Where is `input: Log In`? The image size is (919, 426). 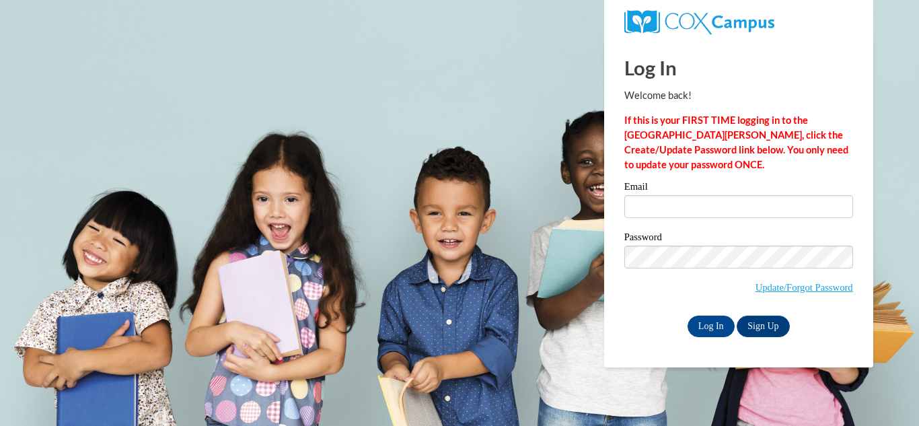
input: Log In is located at coordinates (711, 326).